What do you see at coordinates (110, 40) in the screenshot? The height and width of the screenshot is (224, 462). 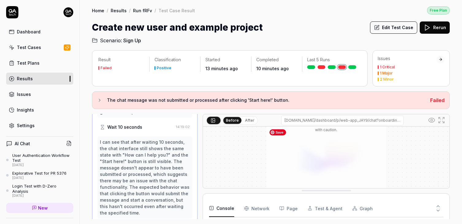 I see `span: Scenario:` at bounding box center [110, 40].